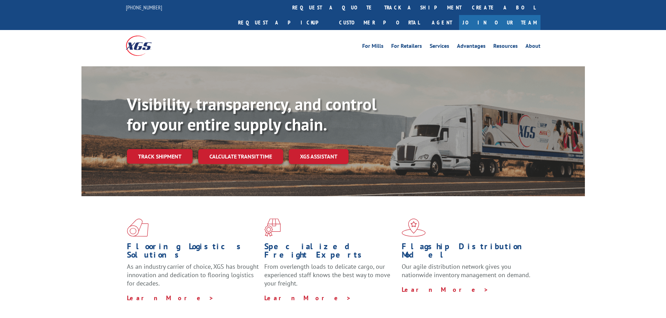  Describe the element at coordinates (160, 157) in the screenshot. I see `a: Track shipment` at that location.